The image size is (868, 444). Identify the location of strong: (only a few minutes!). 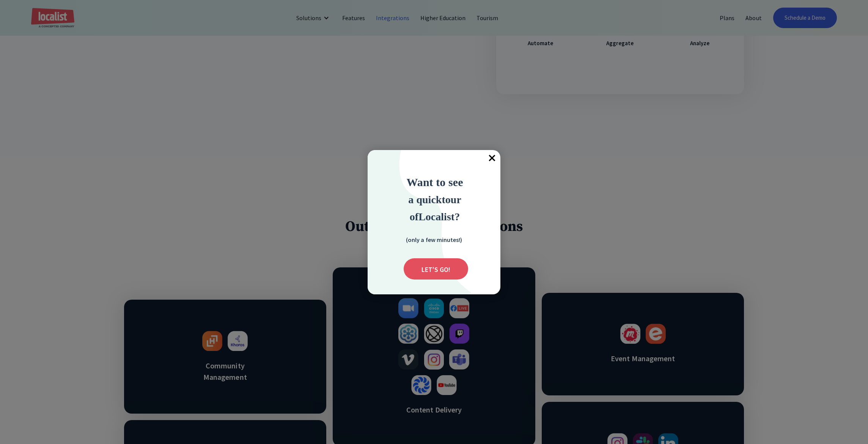
(434, 239).